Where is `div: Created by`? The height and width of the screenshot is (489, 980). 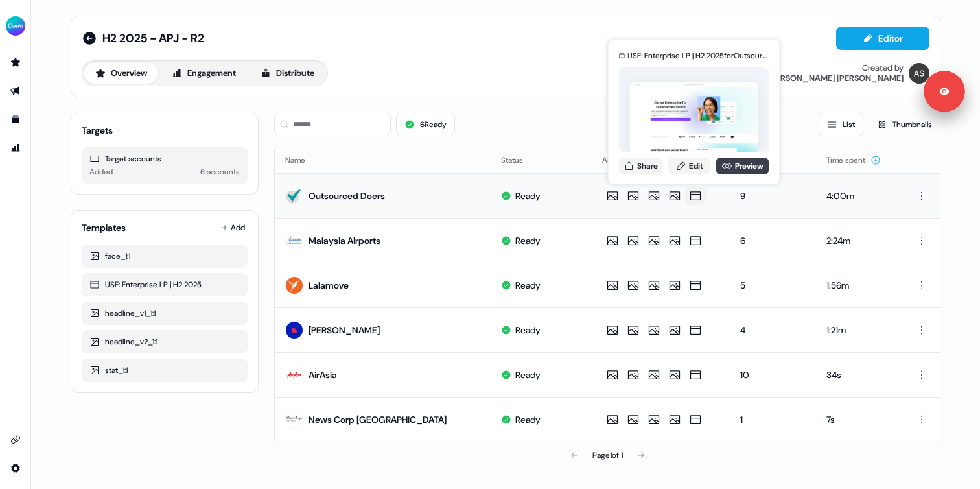
div: Created by is located at coordinates (883, 68).